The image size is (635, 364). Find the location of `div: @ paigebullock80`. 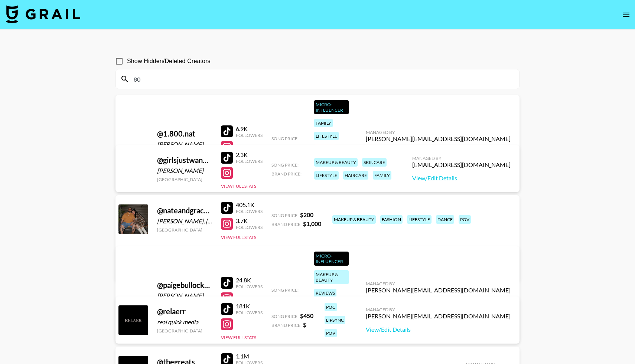

div: @ paigebullock80 is located at coordinates (184, 285).